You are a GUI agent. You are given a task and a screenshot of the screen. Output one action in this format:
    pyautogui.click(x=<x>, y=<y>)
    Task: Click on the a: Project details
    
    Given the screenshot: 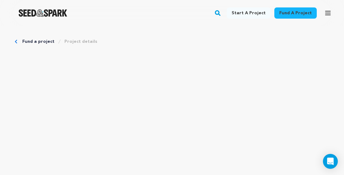 What is the action you would take?
    pyautogui.click(x=81, y=42)
    